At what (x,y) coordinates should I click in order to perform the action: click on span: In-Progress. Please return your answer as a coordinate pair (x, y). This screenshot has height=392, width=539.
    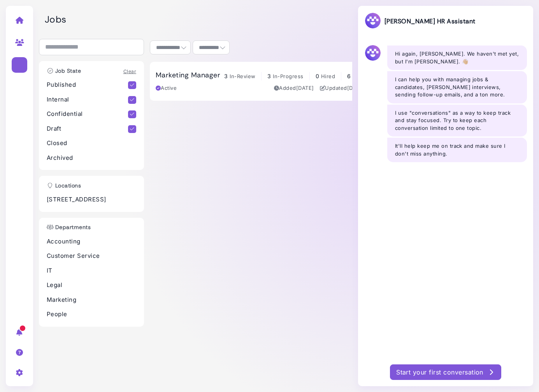
    Looking at the image, I should click on (288, 76).